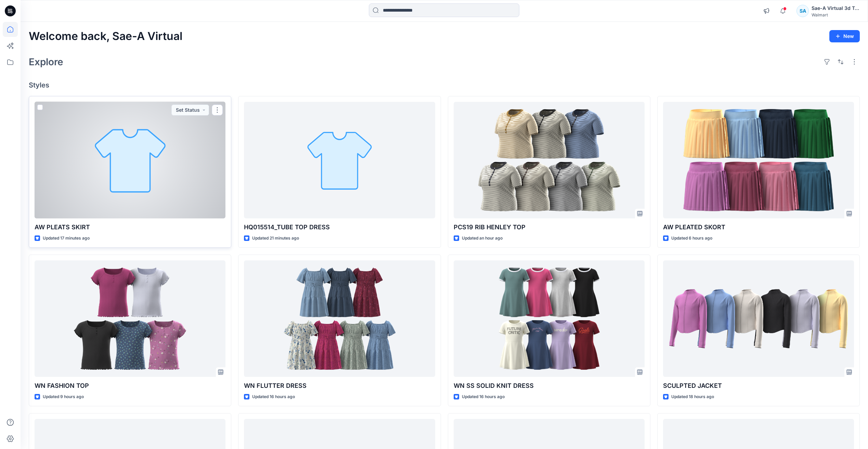 This screenshot has height=449, width=868. What do you see at coordinates (339, 386) in the screenshot?
I see `p: WN FLUTTER DRESS` at bounding box center [339, 386].